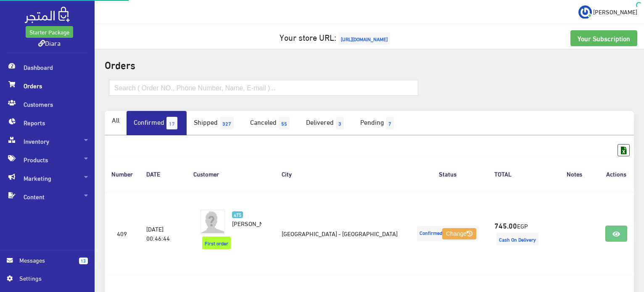  What do you see at coordinates (49, 42) in the screenshot?
I see `a: Diara` at bounding box center [49, 42].